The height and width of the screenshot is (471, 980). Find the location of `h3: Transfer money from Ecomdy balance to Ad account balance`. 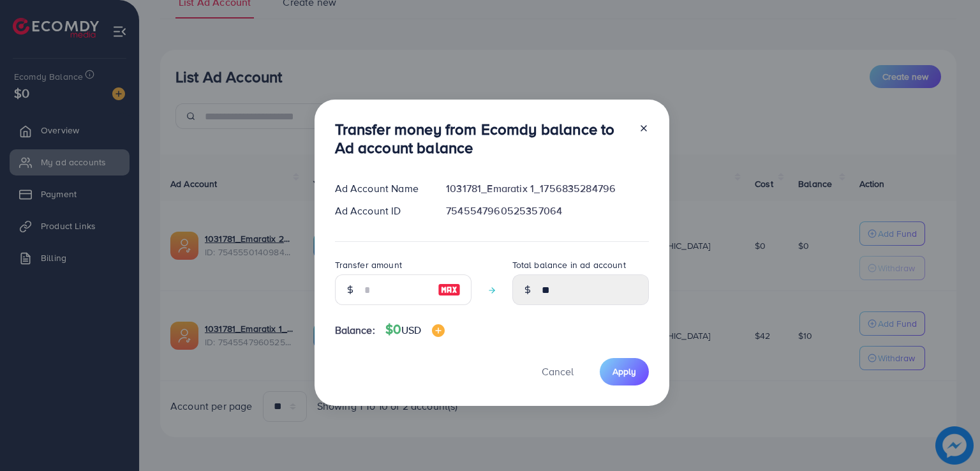

h3: Transfer money from Ecomdy balance to Ad account balance is located at coordinates (482, 138).